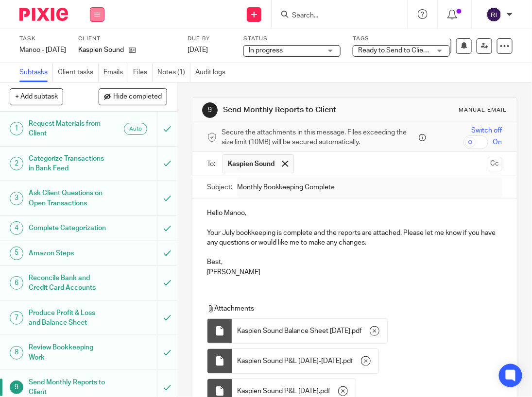 The width and height of the screenshot is (532, 397). I want to click on p: Best,, so click(354, 262).